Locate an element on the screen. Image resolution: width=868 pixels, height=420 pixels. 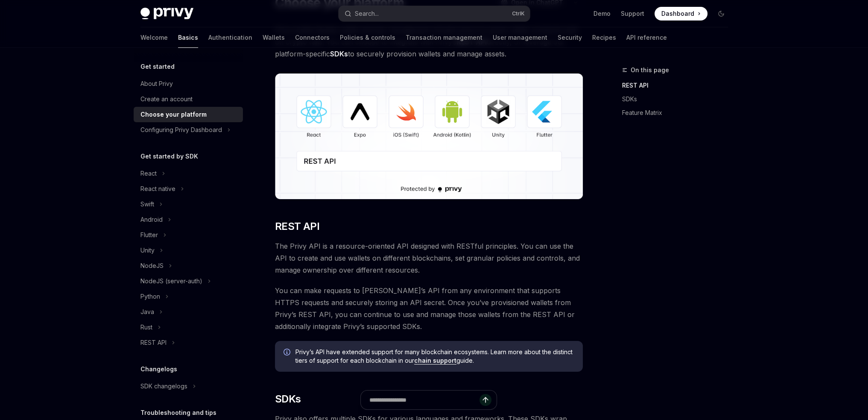
div: NodeJS is located at coordinates (152, 266).